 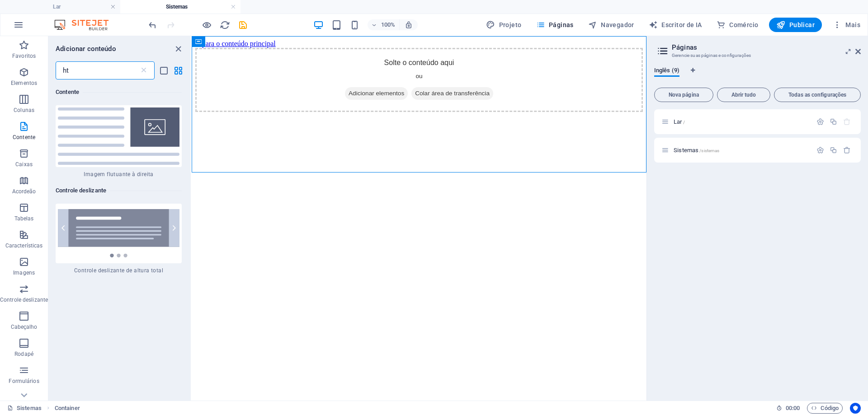 I want to click on button: recarregar, so click(x=224, y=25).